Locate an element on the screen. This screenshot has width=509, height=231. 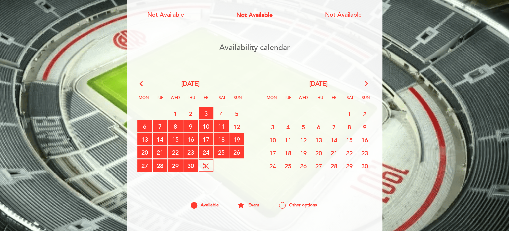
div: Event is located at coordinates (248, 206).